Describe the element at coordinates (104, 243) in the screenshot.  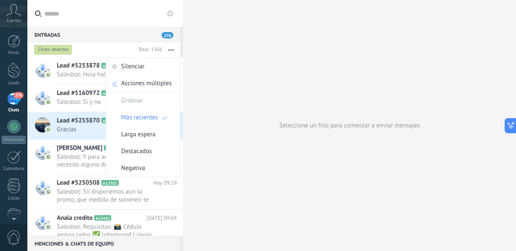
I see `div: Menciones & Chats de equipo` at that location.